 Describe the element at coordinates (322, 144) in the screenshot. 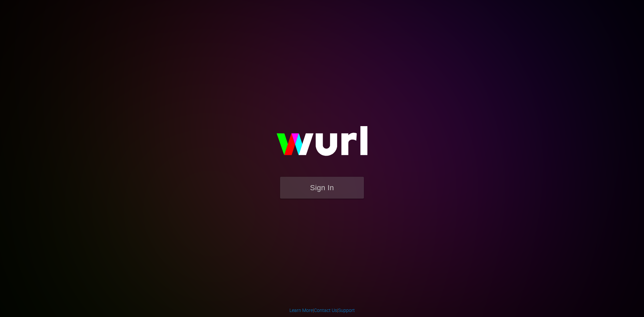

I see `img: wurl-logo-on-black-223613ac3d8ba8fe6dc639794a292ebdb59501304c7dfd60c99c58986ef67473.svg` at that location.